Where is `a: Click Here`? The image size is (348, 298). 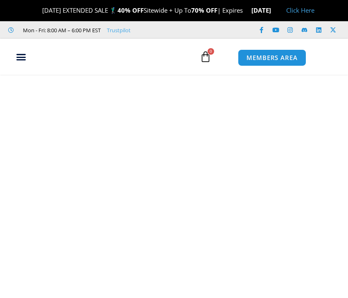
a: Click Here is located at coordinates (300, 10).